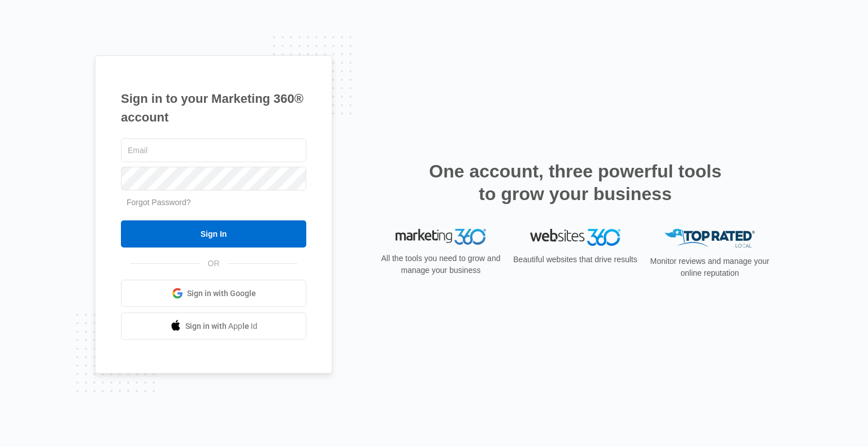 This screenshot has width=868, height=447. What do you see at coordinates (214, 293) in the screenshot?
I see `a: Sign in with Google` at bounding box center [214, 293].